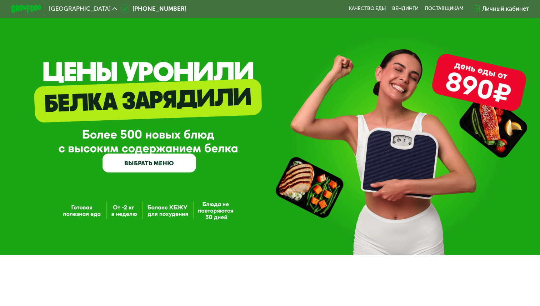 This screenshot has width=540, height=306. I want to click on a: ВЫБРАТЬ МЕНЮ, so click(149, 163).